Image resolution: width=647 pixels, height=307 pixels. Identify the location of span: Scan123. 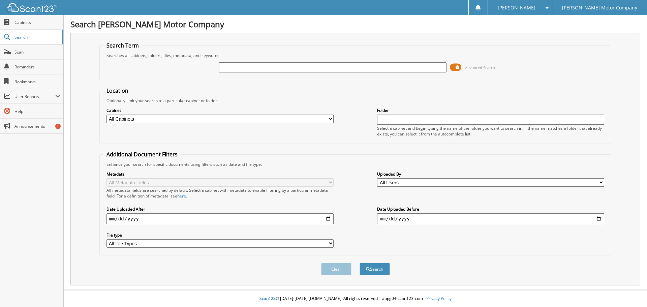
(268, 298).